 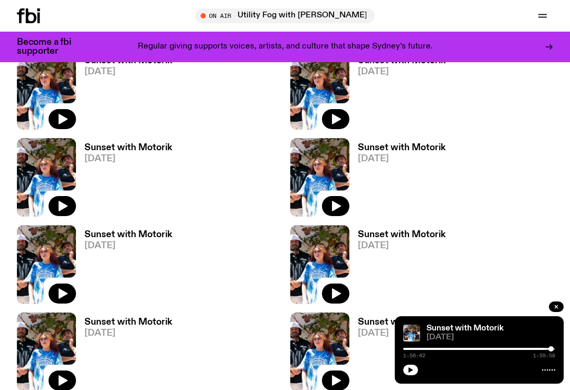 What do you see at coordinates (411, 333) in the screenshot?
I see `a: Andrew, Reenie, and Pat stand in a row, smiling at the camera, in dappled light with a vine leafe...` at bounding box center [411, 333].